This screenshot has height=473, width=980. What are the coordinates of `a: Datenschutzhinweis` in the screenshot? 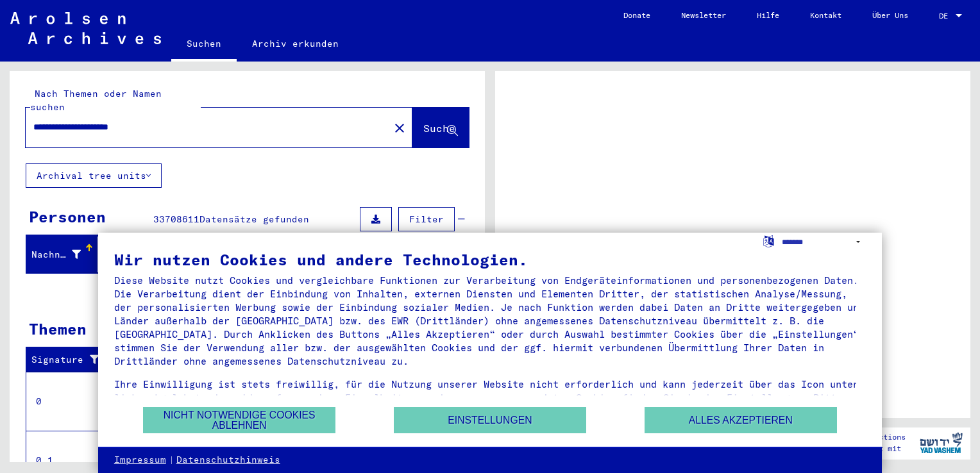 It's located at (229, 460).